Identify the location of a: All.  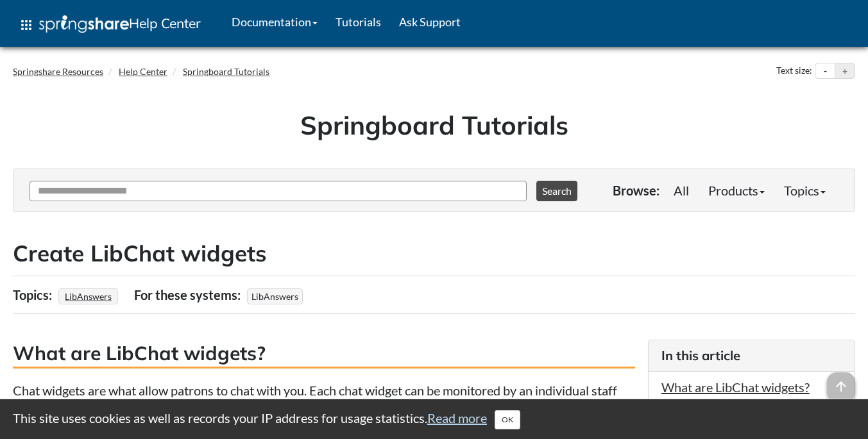
(681, 191).